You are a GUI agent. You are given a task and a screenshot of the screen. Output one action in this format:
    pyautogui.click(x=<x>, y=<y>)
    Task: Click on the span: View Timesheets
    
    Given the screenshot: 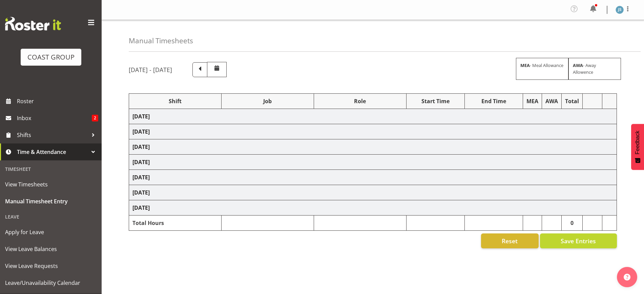 What is the action you would take?
    pyautogui.click(x=51, y=184)
    